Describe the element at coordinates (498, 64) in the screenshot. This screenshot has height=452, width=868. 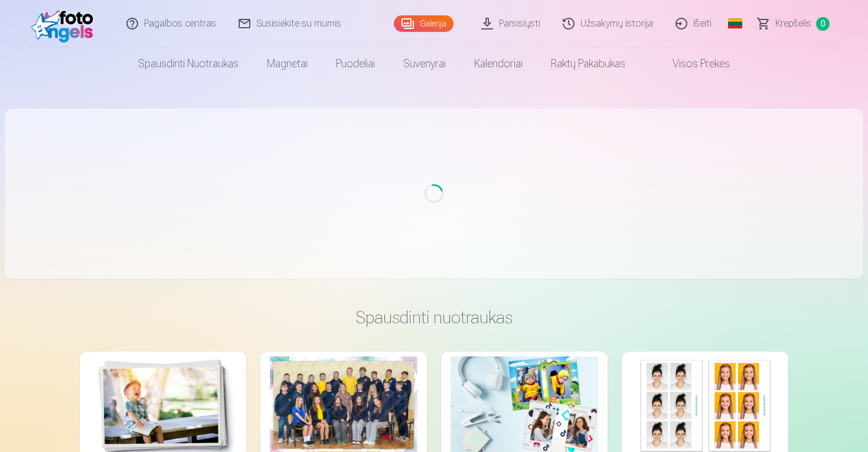
I see `a: Kalendoriai` at that location.